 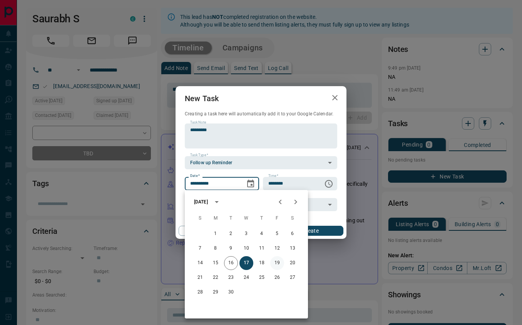 I want to click on button: 27, so click(x=293, y=278).